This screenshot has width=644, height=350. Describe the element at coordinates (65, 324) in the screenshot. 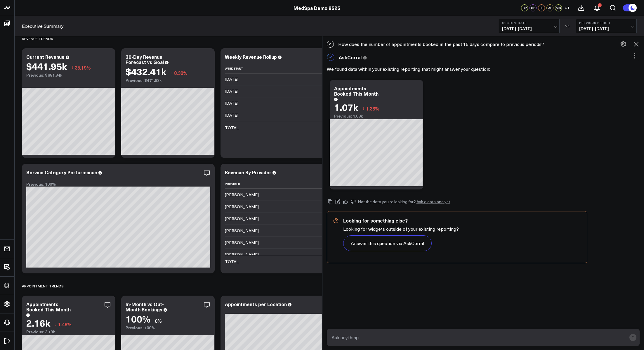

I see `span: 1.46%` at that location.